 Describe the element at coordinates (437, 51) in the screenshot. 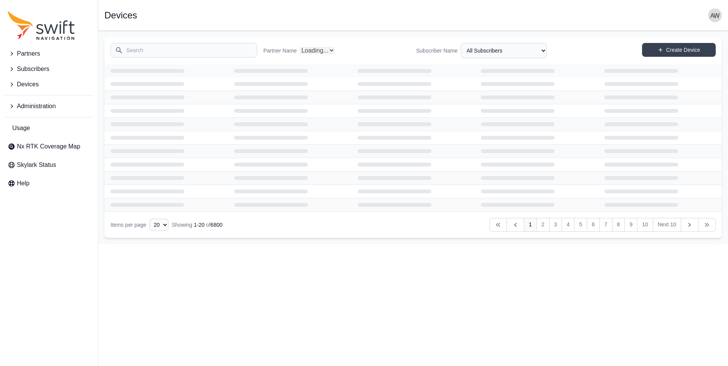

I see `label: Subscriber Name` at that location.